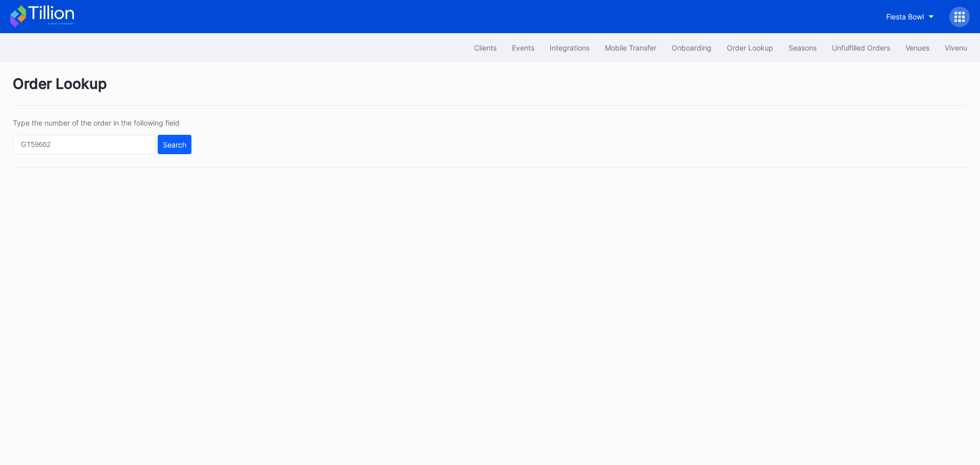 The image size is (980, 465). Describe the element at coordinates (84, 145) in the screenshot. I see `input: GT59662` at that location.